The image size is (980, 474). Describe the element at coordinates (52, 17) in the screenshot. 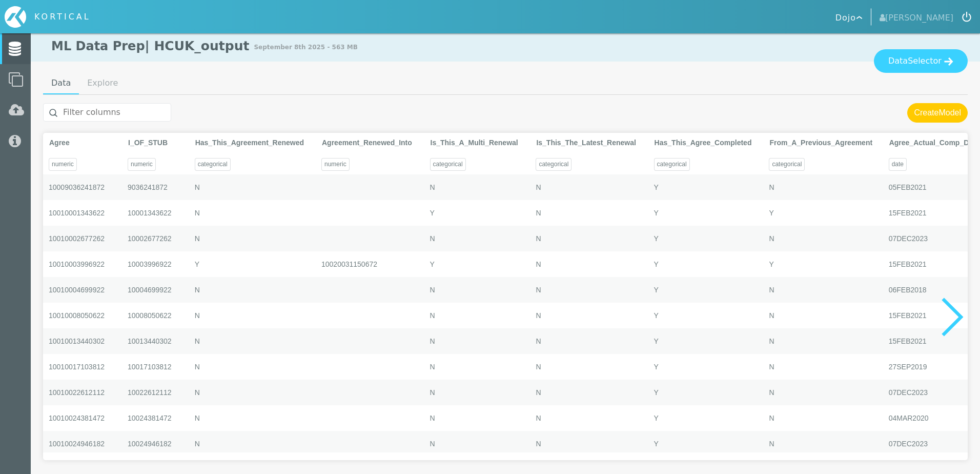

I see `div: Home` at that location.